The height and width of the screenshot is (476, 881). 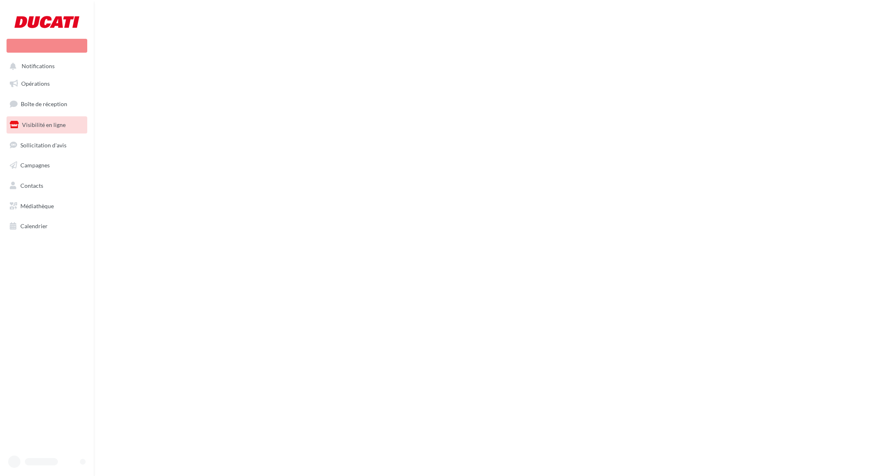 I want to click on span: Opérations, so click(x=35, y=83).